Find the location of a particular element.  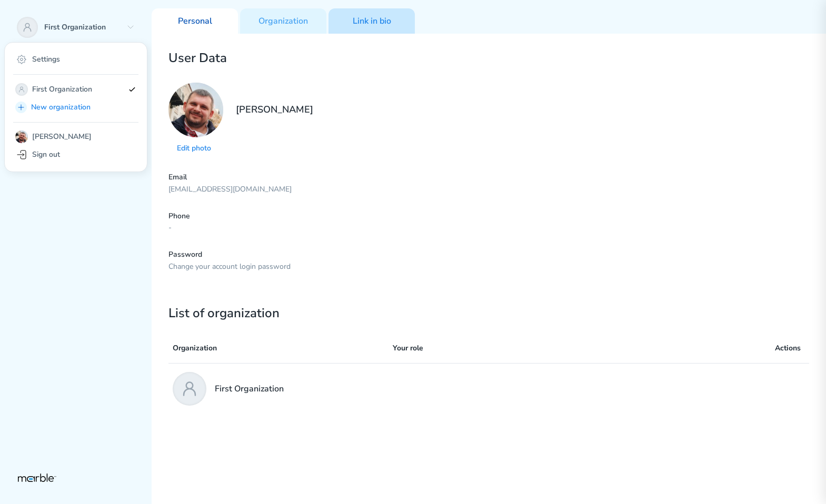

p: Sign out is located at coordinates (46, 154).